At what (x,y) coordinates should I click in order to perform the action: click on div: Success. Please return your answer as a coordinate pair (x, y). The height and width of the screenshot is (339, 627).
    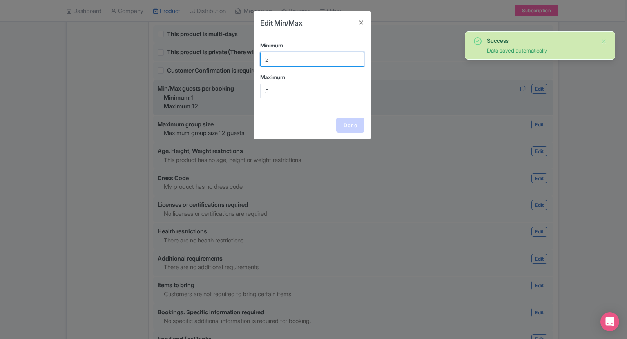
    Looking at the image, I should click on (541, 40).